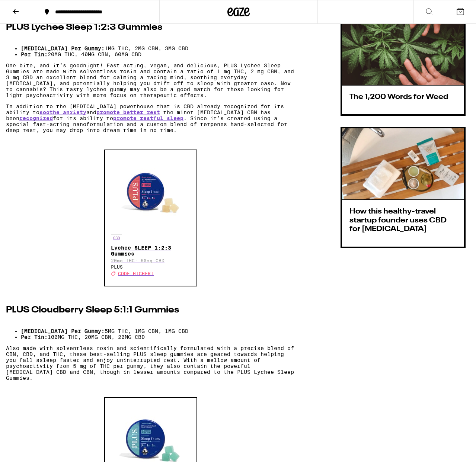 The image size is (476, 462). Describe the element at coordinates (151, 251) in the screenshot. I see `p: Lychee SLEEP 1:2:3 Gummies` at that location.